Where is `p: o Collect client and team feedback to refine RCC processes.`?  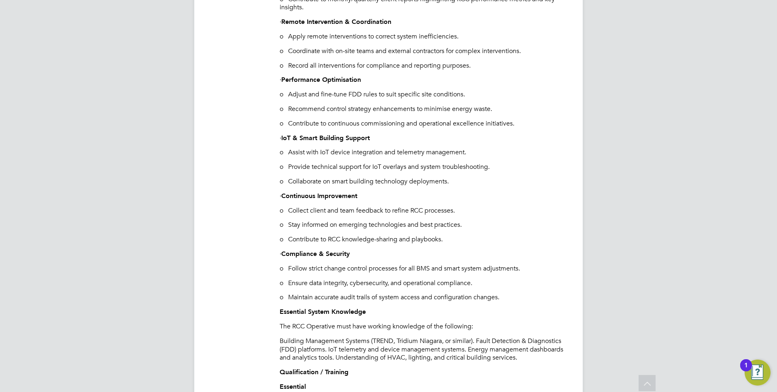 p: o Collect client and team feedback to refine RCC processes. is located at coordinates (423, 210).